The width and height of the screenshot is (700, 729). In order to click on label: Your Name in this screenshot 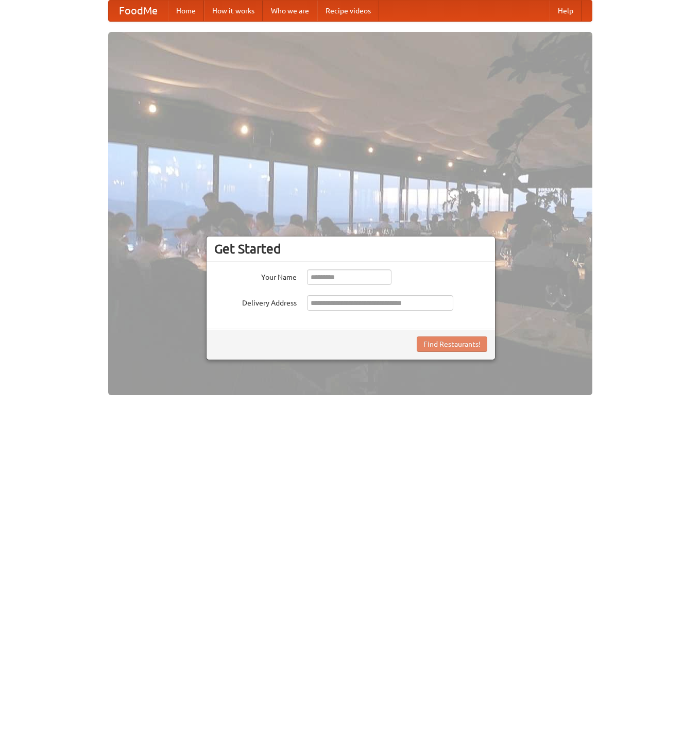, I will do `click(255, 276)`.